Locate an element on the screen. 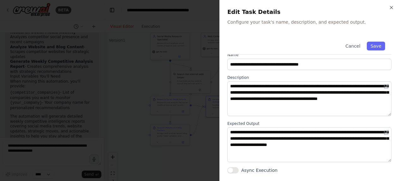 The width and height of the screenshot is (399, 181). button: Cancel is located at coordinates (353, 46).